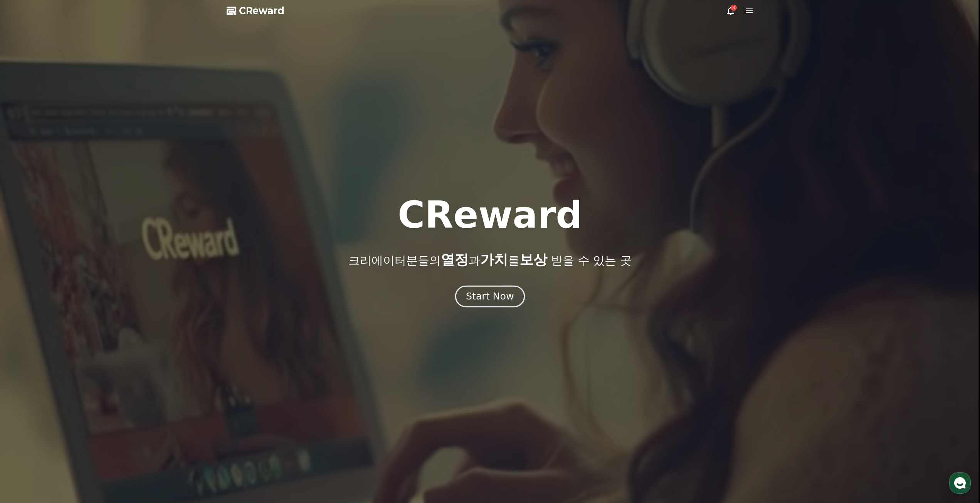  Describe the element at coordinates (494, 259) in the screenshot. I see `span: 가치` at that location.